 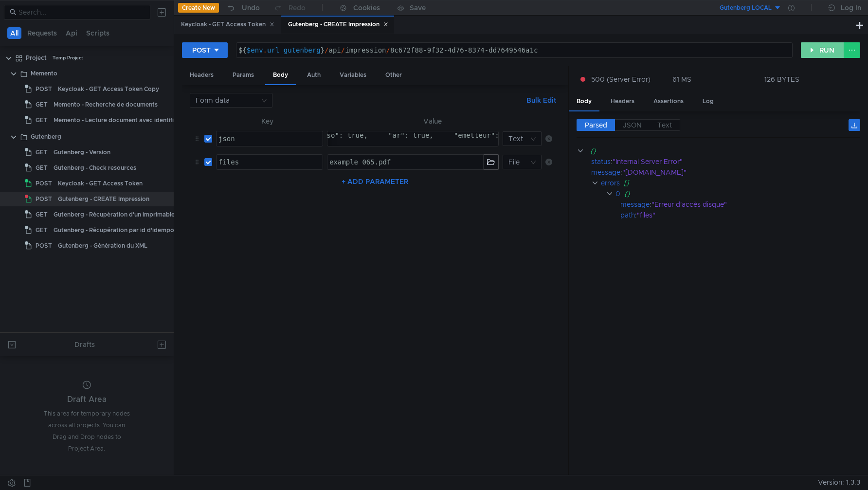 I want to click on span: Text, so click(x=664, y=125).